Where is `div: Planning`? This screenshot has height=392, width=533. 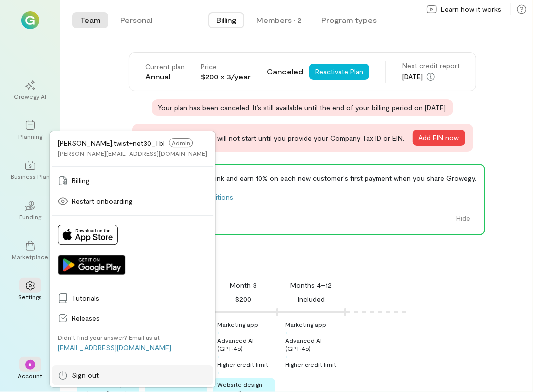
div: Planning is located at coordinates (30, 136).